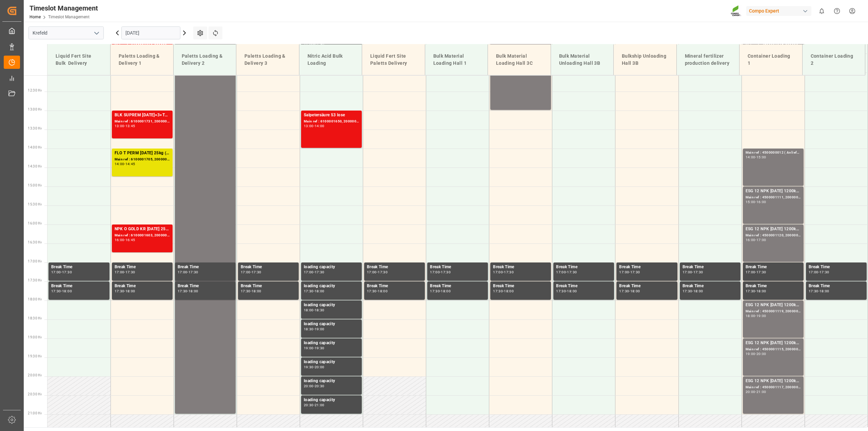  I want to click on span: 19:00 Hr, so click(34, 337).